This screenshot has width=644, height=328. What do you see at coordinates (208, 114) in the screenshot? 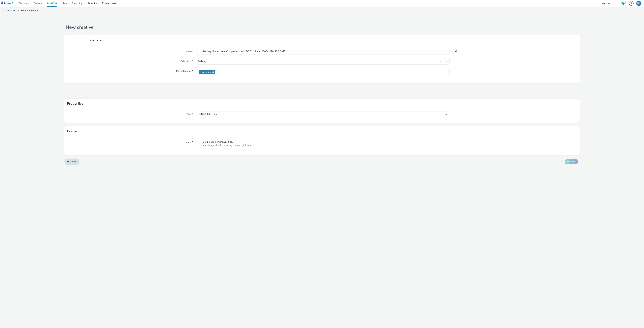
I see `span: 1080x1920 - dooh` at bounding box center [208, 114].